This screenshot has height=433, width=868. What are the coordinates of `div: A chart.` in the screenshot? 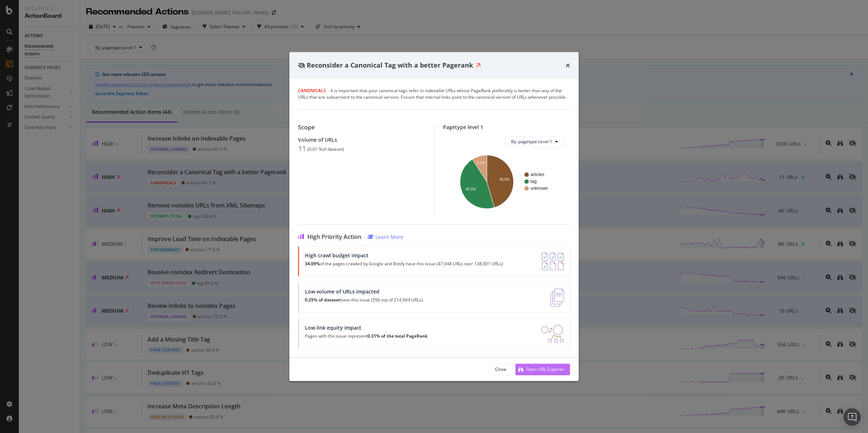 It's located at (506, 181).